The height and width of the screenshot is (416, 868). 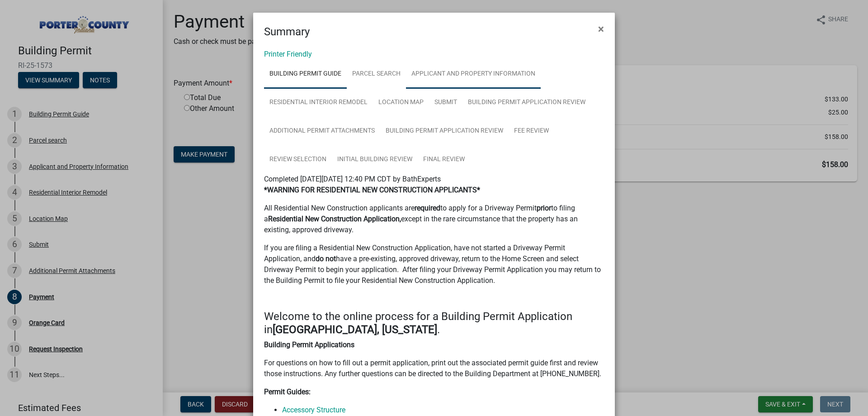 What do you see at coordinates (334, 219) in the screenshot?
I see `strong: Residential New Construction Application,` at bounding box center [334, 219].